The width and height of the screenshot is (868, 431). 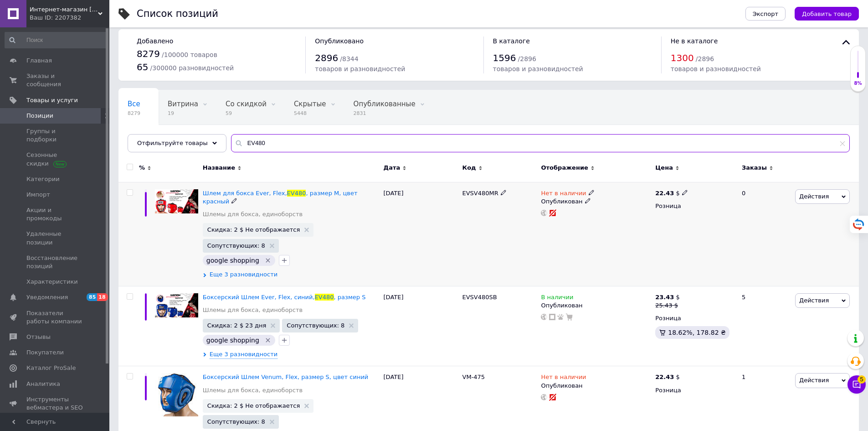 I want to click on span: Опубликовано, so click(x=339, y=41).